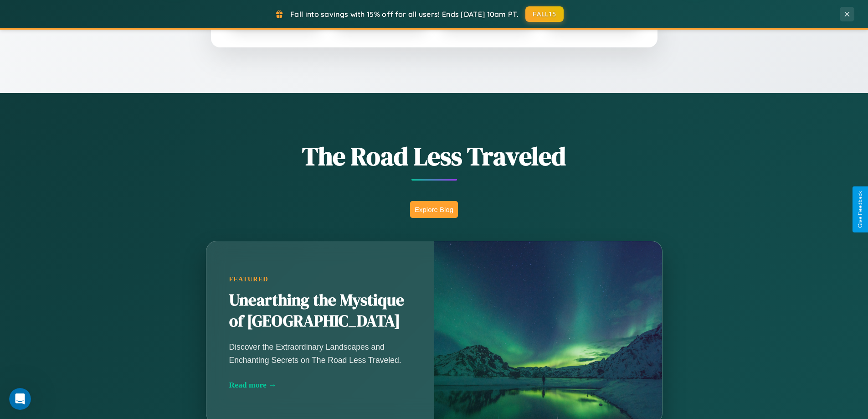 The image size is (868, 419). What do you see at coordinates (321, 279) in the screenshot?
I see `div: Featured` at bounding box center [321, 279].